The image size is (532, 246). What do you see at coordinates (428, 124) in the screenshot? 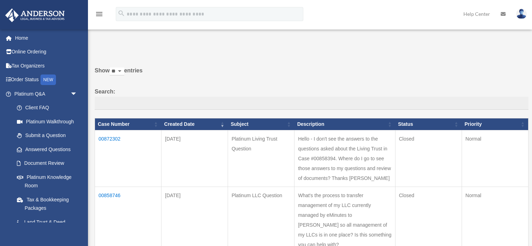
I see `th: Status: activate to sort column ascending` at bounding box center [428, 124].